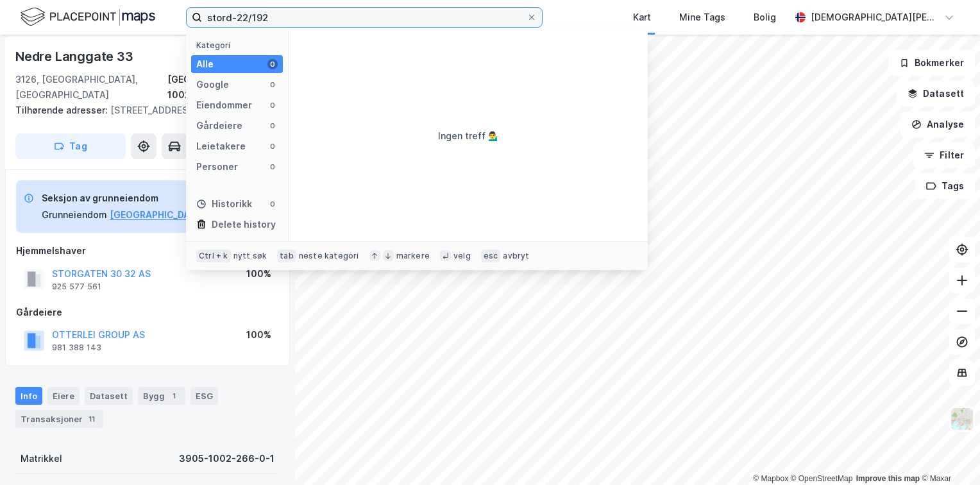 The width and height of the screenshot is (980, 485). Describe the element at coordinates (92, 419) in the screenshot. I see `div: 11` at that location.